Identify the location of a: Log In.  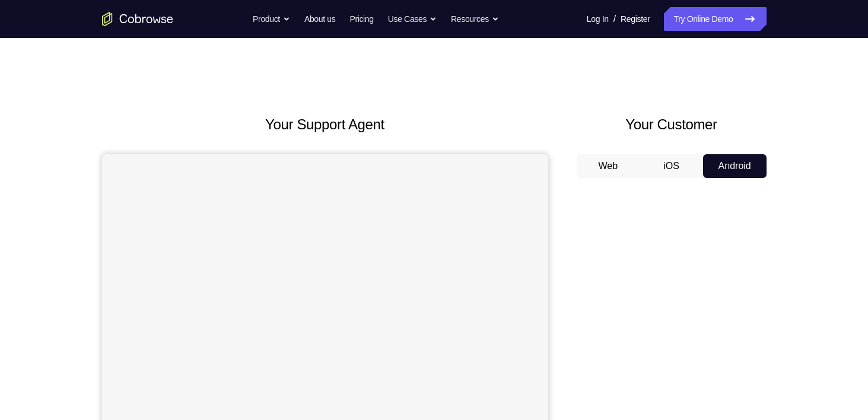
(598, 19).